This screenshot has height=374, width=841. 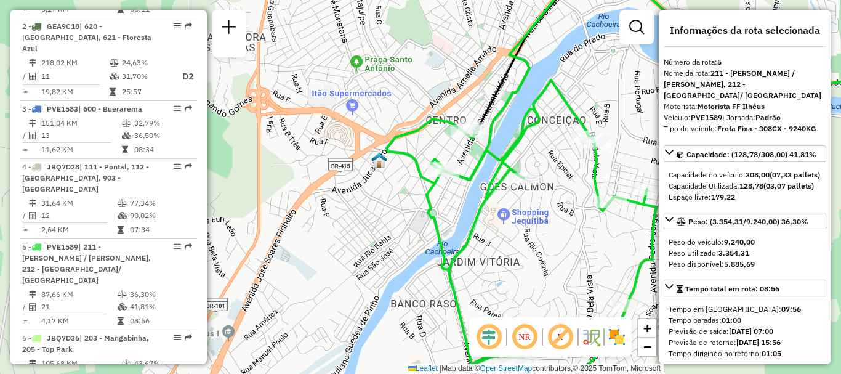 I want to click on span: | 600 - Buerarema, so click(x=110, y=108).